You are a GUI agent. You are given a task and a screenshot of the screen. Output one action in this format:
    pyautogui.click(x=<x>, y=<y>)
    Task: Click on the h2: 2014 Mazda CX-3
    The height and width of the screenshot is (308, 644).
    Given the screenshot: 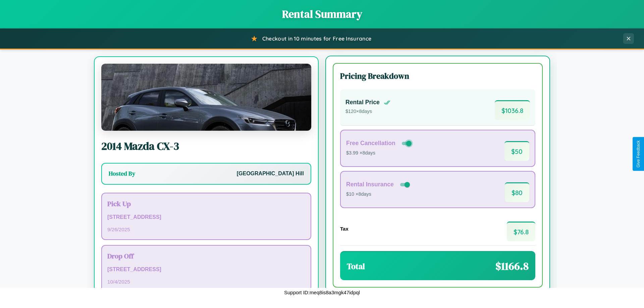 What is the action you would take?
    pyautogui.click(x=206, y=146)
    